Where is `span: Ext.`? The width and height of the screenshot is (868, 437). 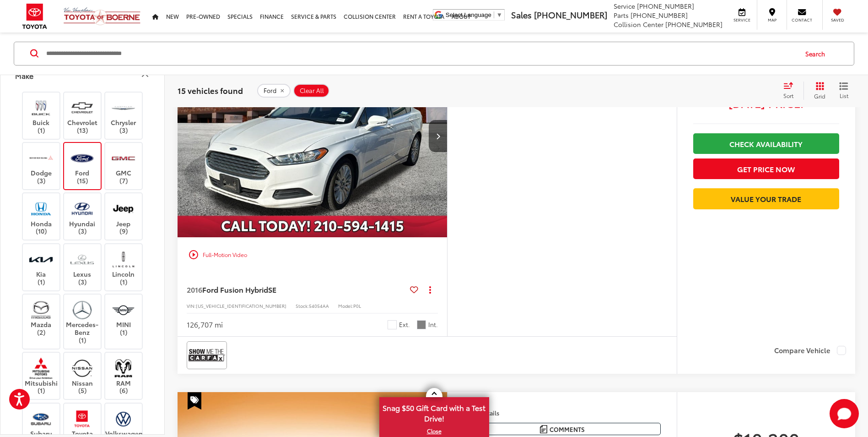 span: Ext. is located at coordinates (404, 324).